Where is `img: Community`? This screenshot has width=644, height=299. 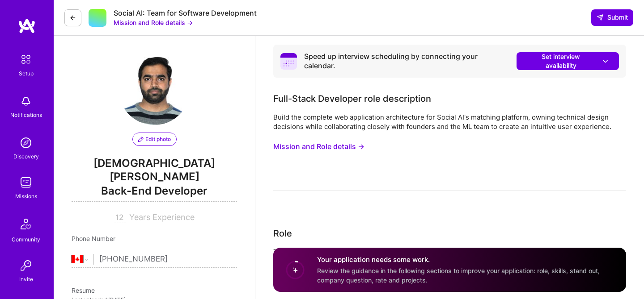 img: Community is located at coordinates (26, 224).